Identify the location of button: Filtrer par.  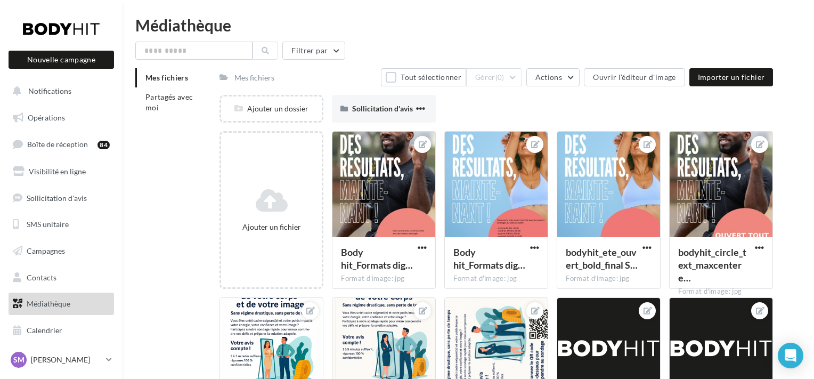
(314, 51).